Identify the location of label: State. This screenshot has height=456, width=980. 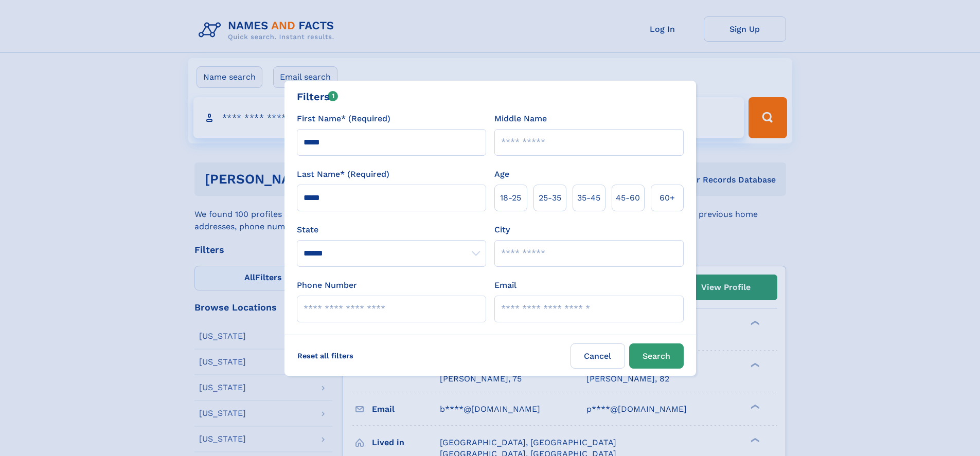
(391, 230).